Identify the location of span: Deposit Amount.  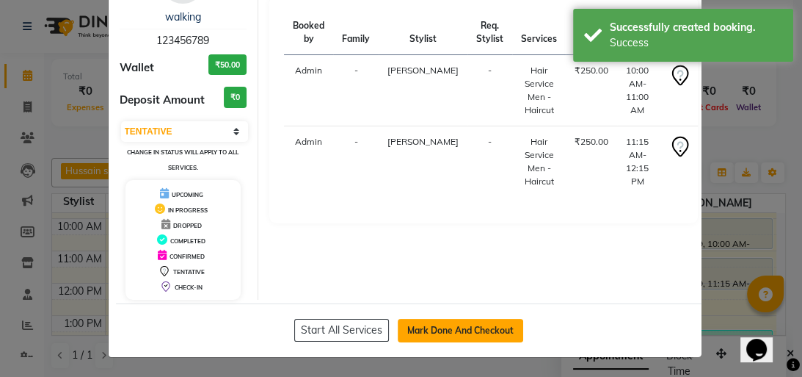
(162, 100).